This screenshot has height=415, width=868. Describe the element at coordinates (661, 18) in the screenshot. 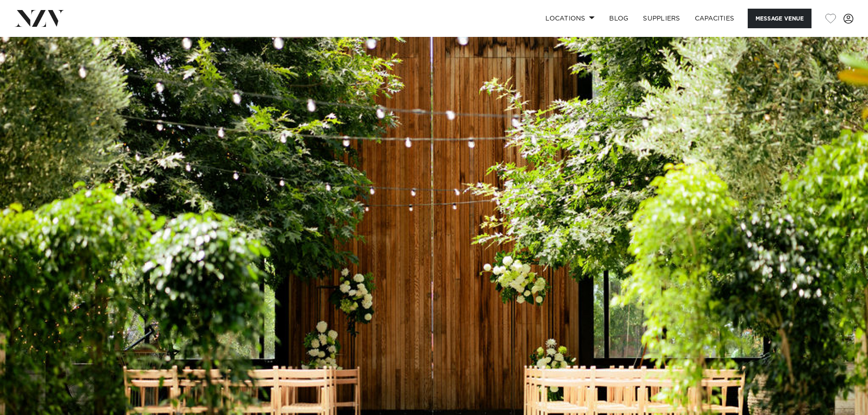

I see `a: SUPPLIERS` at that location.